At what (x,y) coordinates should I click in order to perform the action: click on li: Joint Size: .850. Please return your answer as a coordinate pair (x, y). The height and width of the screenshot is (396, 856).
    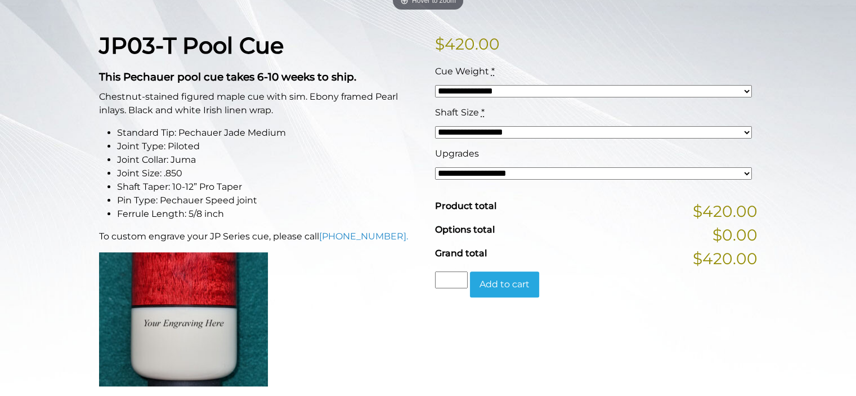
    Looking at the image, I should click on (269, 173).